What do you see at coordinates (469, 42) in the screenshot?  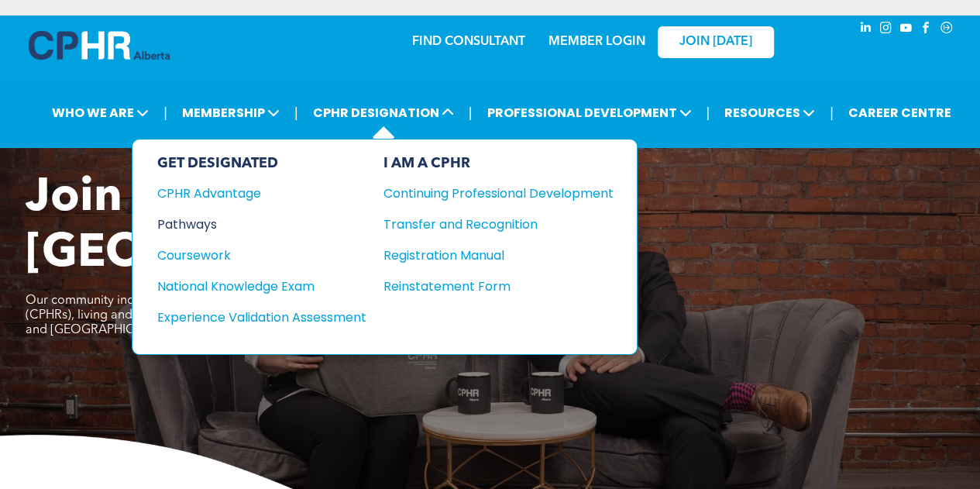 I see `a: FIND CONSULTANT` at bounding box center [469, 42].